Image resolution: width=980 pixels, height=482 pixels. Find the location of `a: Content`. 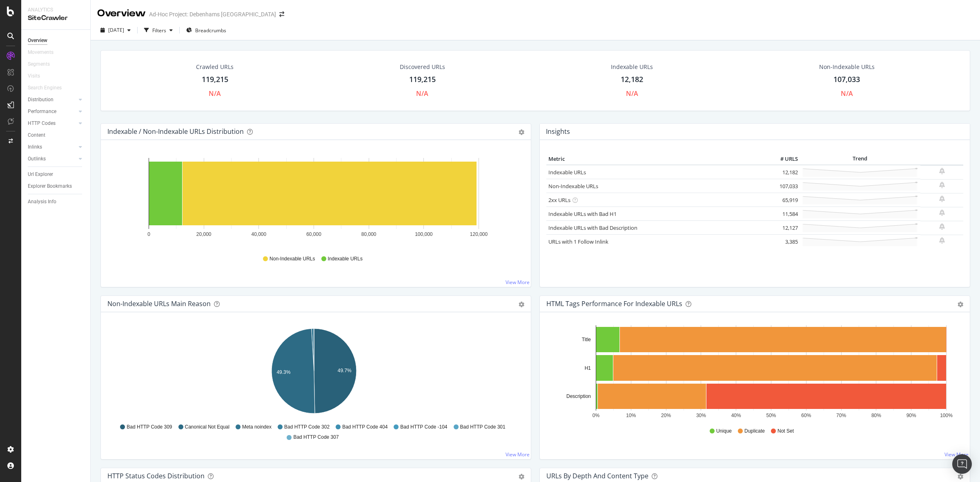

a: Content is located at coordinates (56, 135).